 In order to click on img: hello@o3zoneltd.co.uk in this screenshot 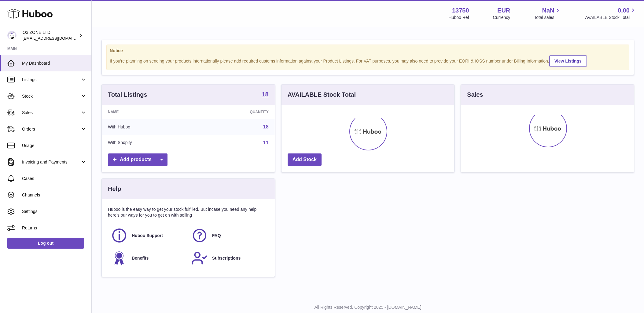, I will do `click(12, 35)`.